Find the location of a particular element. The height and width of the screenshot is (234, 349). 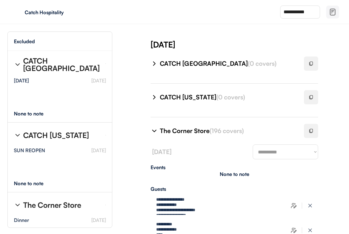

div: Guests is located at coordinates (234, 189).